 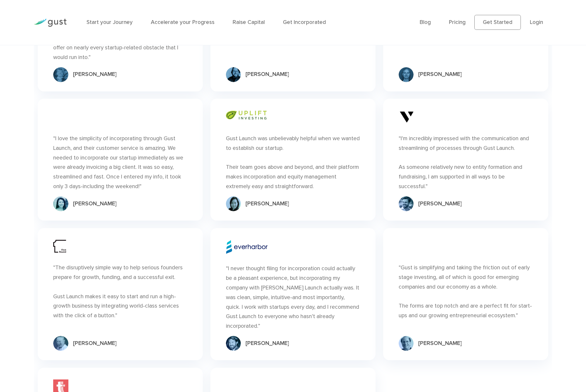 I want to click on a: Pricing, so click(x=457, y=22).